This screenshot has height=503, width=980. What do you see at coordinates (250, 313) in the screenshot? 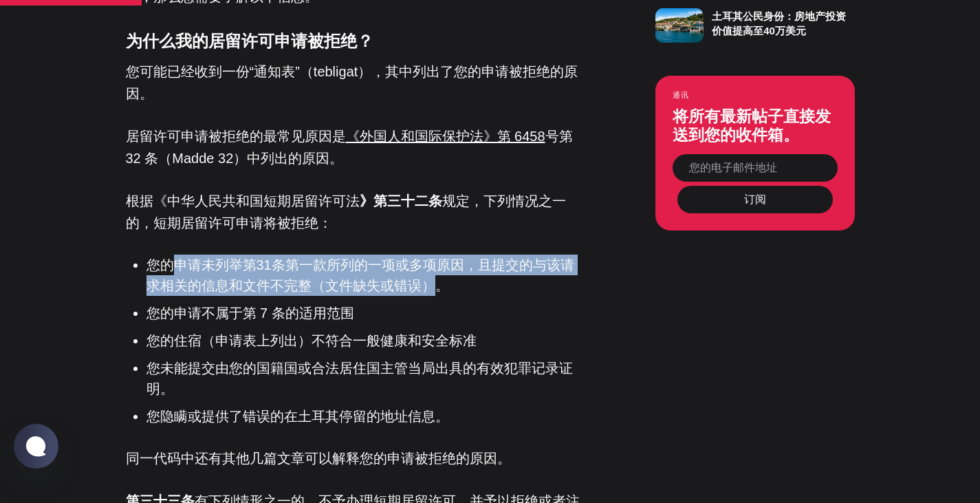
I see `font: 您的申请不属于第 7 条的适用范围` at bounding box center [250, 313].